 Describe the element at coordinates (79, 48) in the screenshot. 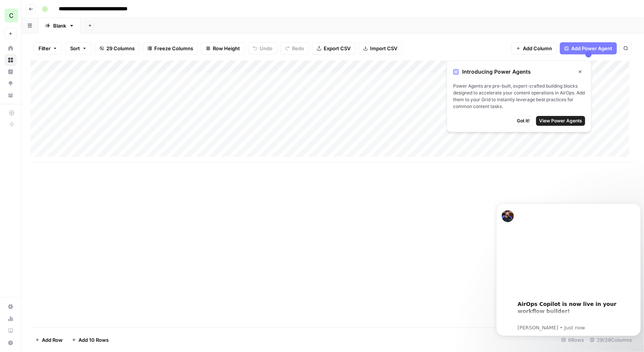

I see `button: Sort` at that location.